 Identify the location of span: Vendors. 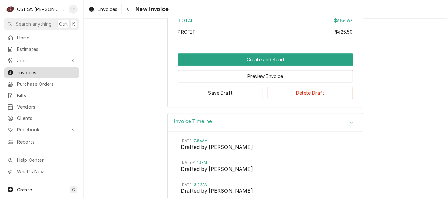
(46, 107).